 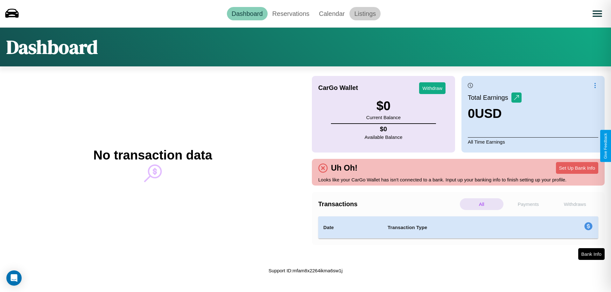 What do you see at coordinates (591, 254) in the screenshot?
I see `button: Bank Info` at bounding box center [591, 254].